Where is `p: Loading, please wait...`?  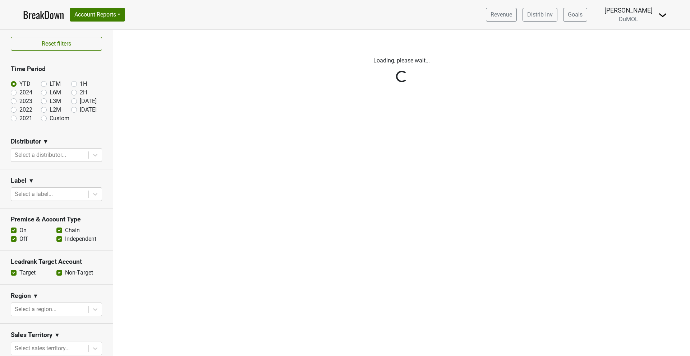
p: Loading, please wait... is located at coordinates (402, 61).